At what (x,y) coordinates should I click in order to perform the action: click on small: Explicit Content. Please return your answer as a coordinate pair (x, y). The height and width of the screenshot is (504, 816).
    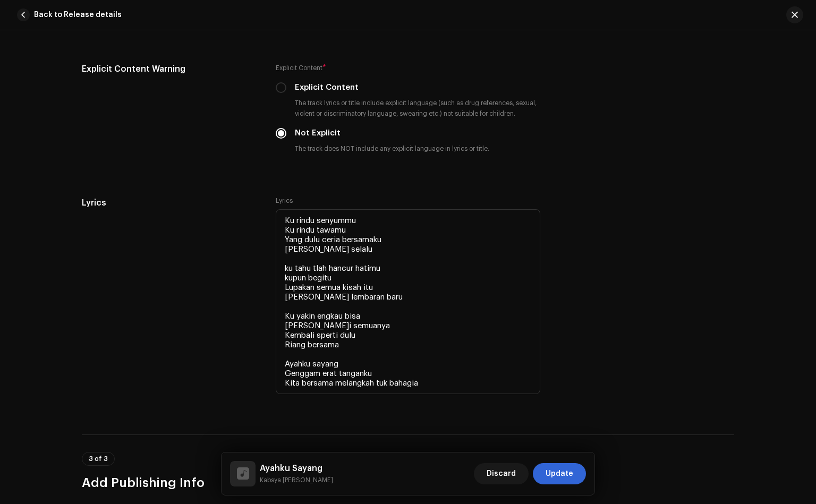
    Looking at the image, I should click on (299, 68).